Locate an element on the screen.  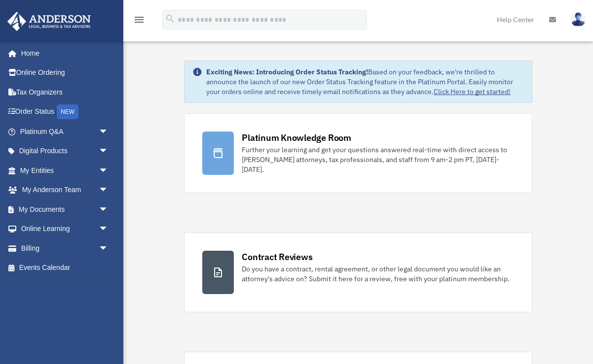
div: Based on your feedback, we're thrilled to announce the launch of our new Order Status Tracking fe... is located at coordinates (365, 82).